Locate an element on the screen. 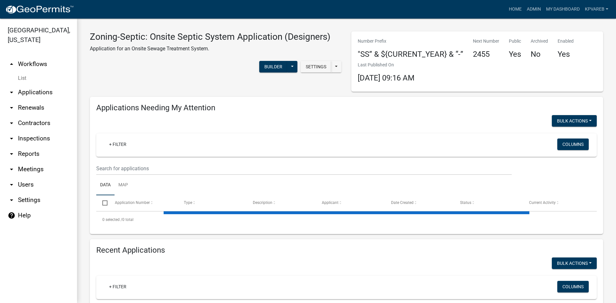 The image size is (616, 303). p: Enabled is located at coordinates (565, 41).